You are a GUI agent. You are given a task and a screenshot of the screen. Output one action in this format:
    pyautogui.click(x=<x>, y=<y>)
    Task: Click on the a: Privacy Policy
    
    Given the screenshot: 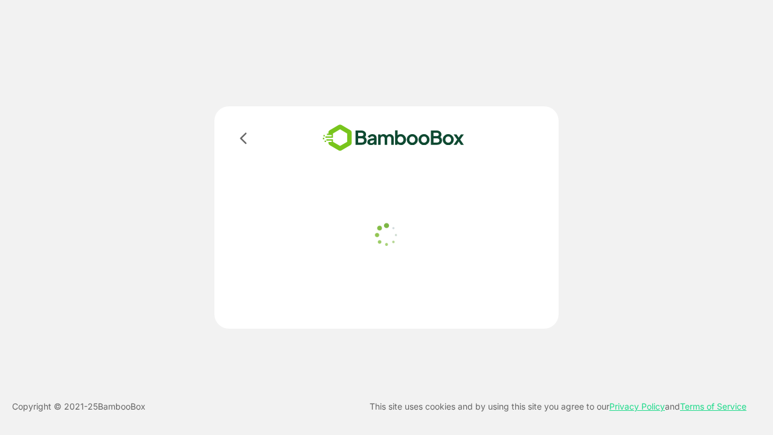 What is the action you would take?
    pyautogui.click(x=637, y=406)
    